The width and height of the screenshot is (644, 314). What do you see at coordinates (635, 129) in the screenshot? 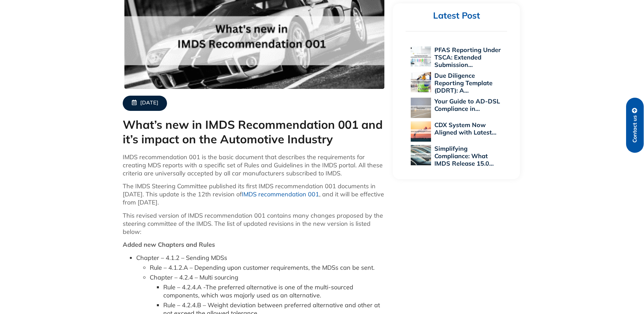
I see `span: Contact us` at bounding box center [635, 129].